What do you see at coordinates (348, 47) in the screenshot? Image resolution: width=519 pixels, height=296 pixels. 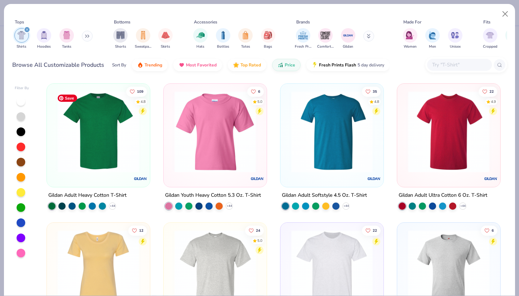 I see `span: Gildan` at bounding box center [348, 47].